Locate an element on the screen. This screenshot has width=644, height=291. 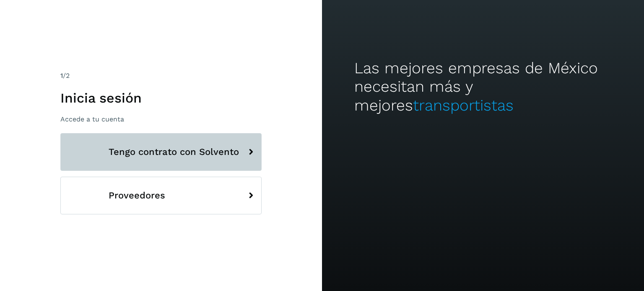
button: Proveedores is located at coordinates (161, 196).